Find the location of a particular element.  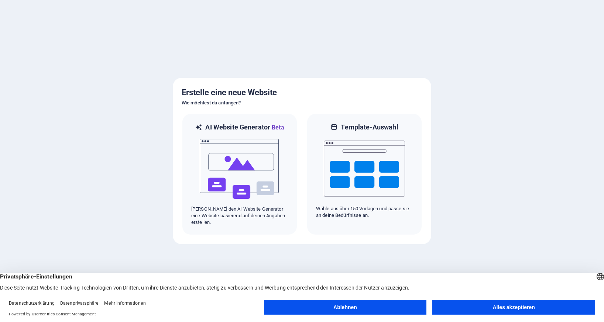

h6: Template-Auswahl is located at coordinates (369, 127).